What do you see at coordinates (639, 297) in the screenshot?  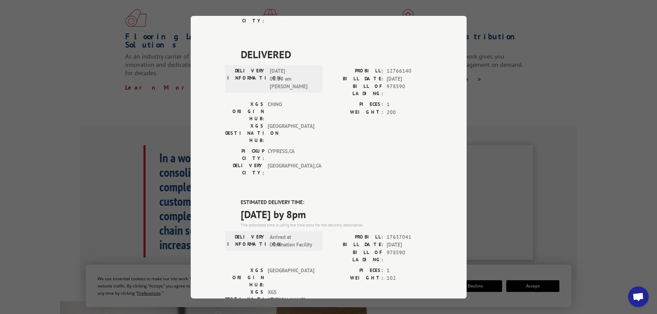 I see `div: Open chat` at bounding box center [639, 297].